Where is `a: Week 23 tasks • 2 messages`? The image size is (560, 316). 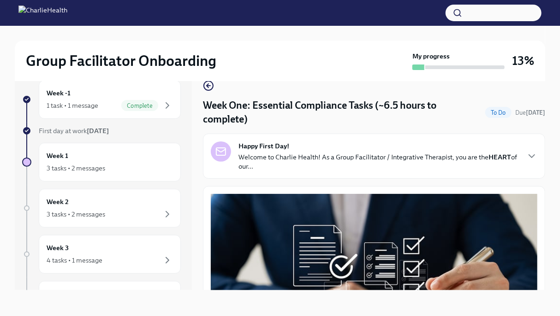 a: Week 23 tasks • 2 messages is located at coordinates (101, 209).